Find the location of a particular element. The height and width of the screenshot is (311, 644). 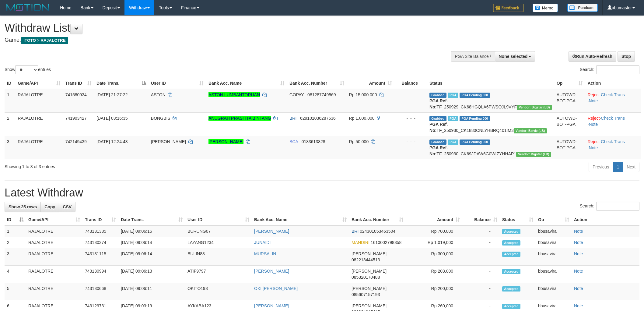

select: Showentries is located at coordinates (27, 70).